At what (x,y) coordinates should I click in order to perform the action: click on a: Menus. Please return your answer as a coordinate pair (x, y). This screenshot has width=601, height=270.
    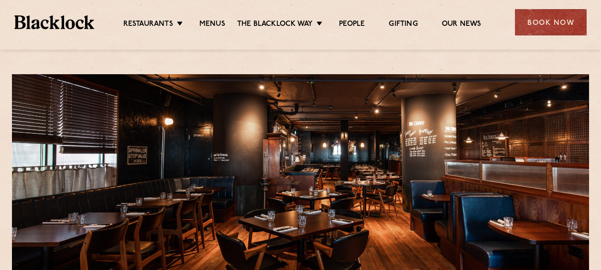
    Looking at the image, I should click on (212, 25).